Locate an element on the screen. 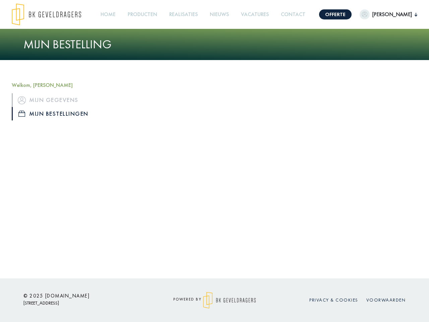  a: Offerte is located at coordinates (335, 14).